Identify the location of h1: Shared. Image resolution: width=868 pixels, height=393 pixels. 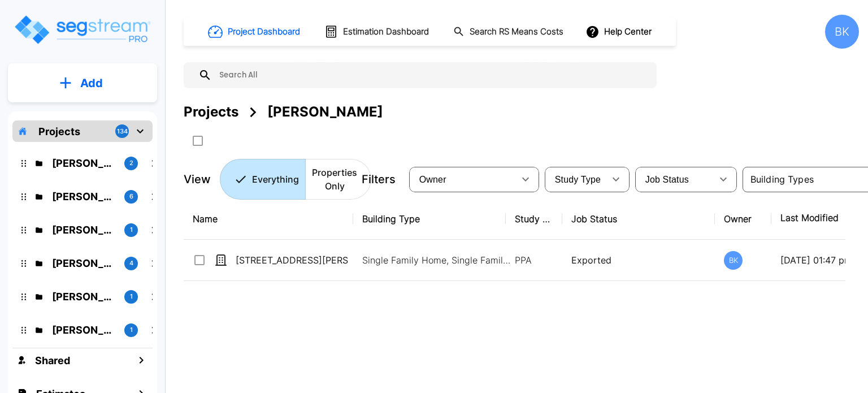
(52, 360).